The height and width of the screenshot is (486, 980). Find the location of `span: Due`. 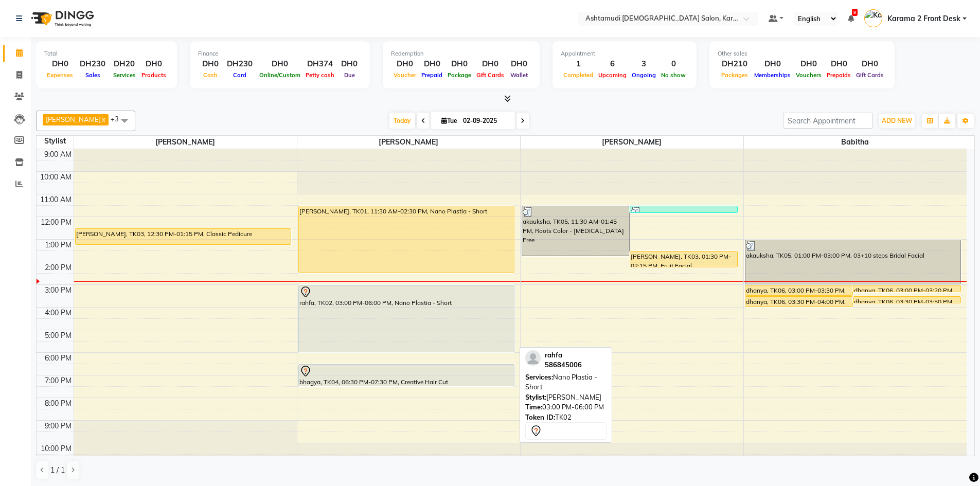

span: Due is located at coordinates (349, 75).